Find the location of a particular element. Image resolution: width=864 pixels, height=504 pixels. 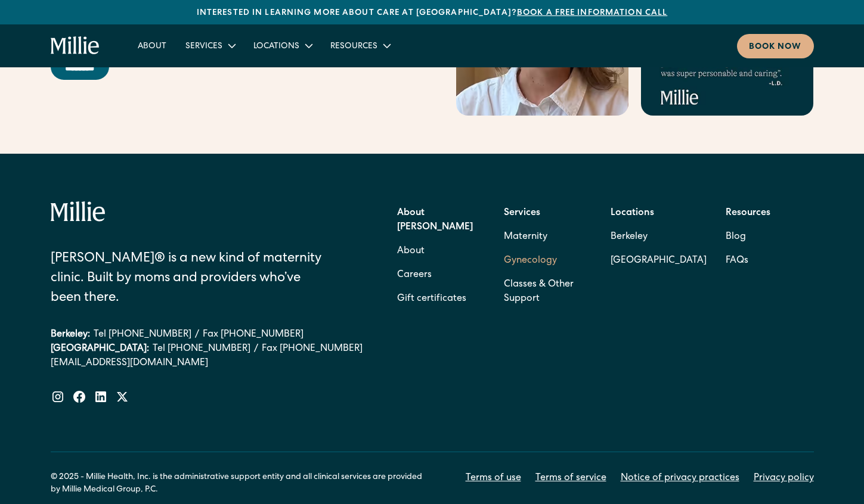

a: Terms of service is located at coordinates (570, 479).